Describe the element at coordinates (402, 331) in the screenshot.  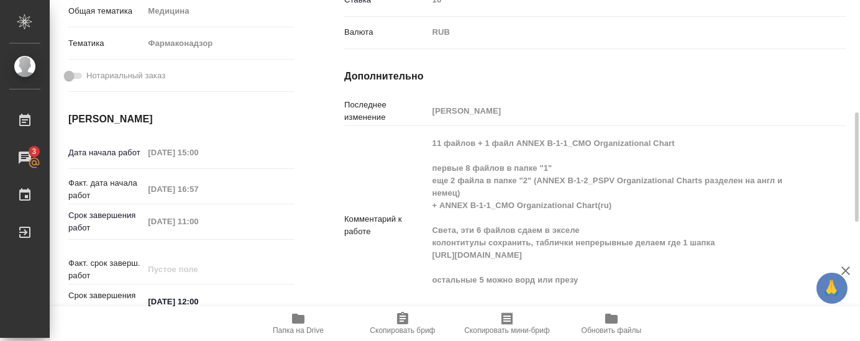
I see `span: Скопировать бриф` at that location.